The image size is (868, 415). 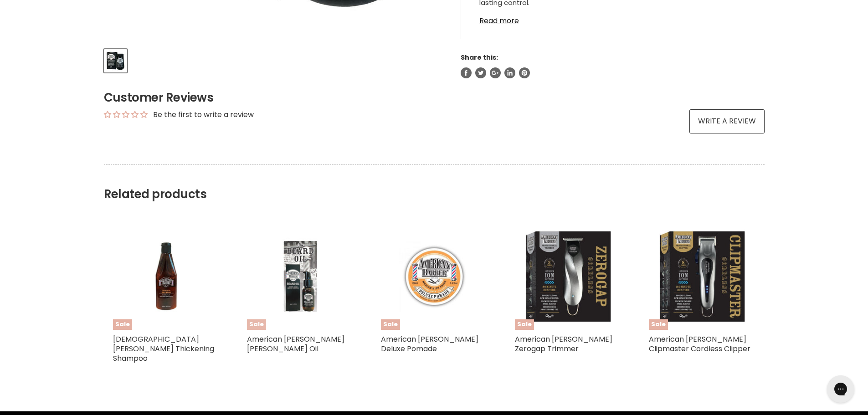 I want to click on span: Share this:, so click(x=480, y=57).